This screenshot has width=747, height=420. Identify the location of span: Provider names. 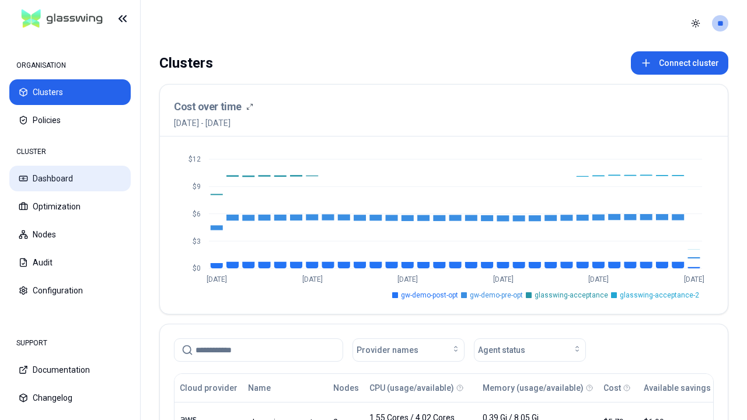
(387, 350).